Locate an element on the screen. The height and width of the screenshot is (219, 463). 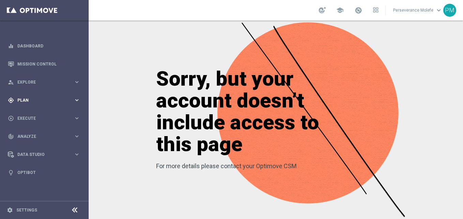
button: equalizer Dashboard is located at coordinates (44, 46).